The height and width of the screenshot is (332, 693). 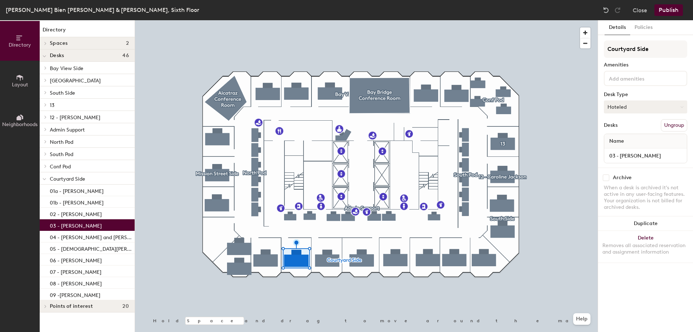 What do you see at coordinates (52, 105) in the screenshot?
I see `span: 13` at bounding box center [52, 105].